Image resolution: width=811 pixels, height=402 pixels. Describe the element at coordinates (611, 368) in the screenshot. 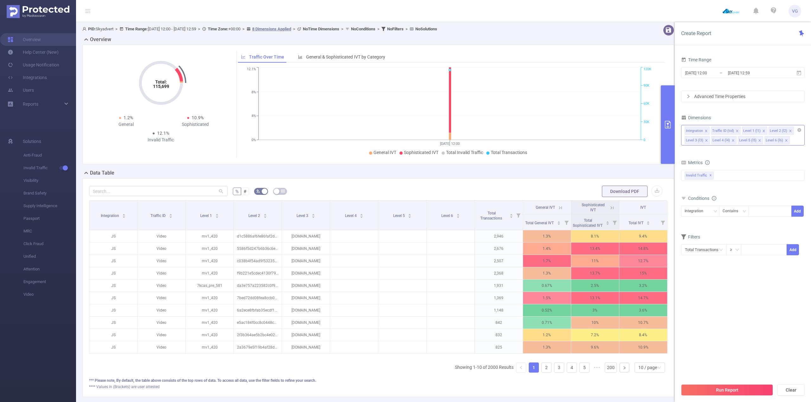

I see `li: 200` at that location.